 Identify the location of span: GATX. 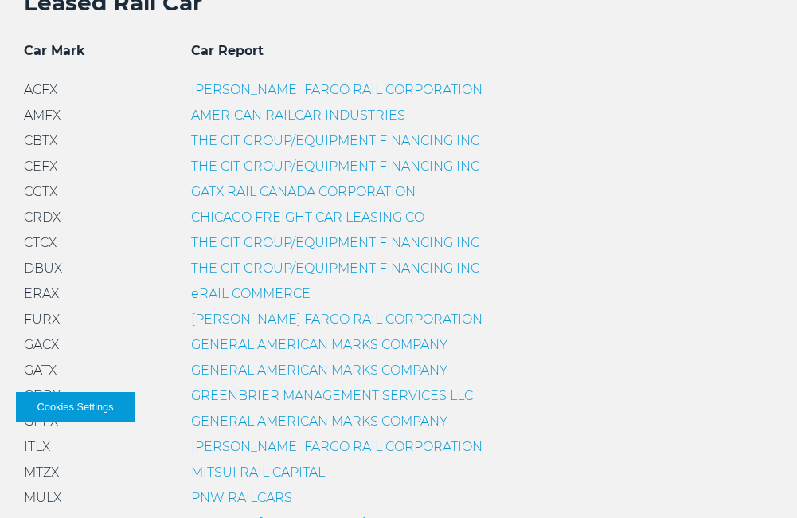
(40, 369).